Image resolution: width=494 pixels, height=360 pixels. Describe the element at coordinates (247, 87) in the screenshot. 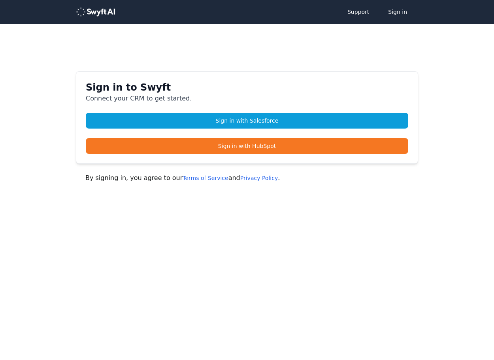

I see `h1: Sign in to Swyft` at that location.